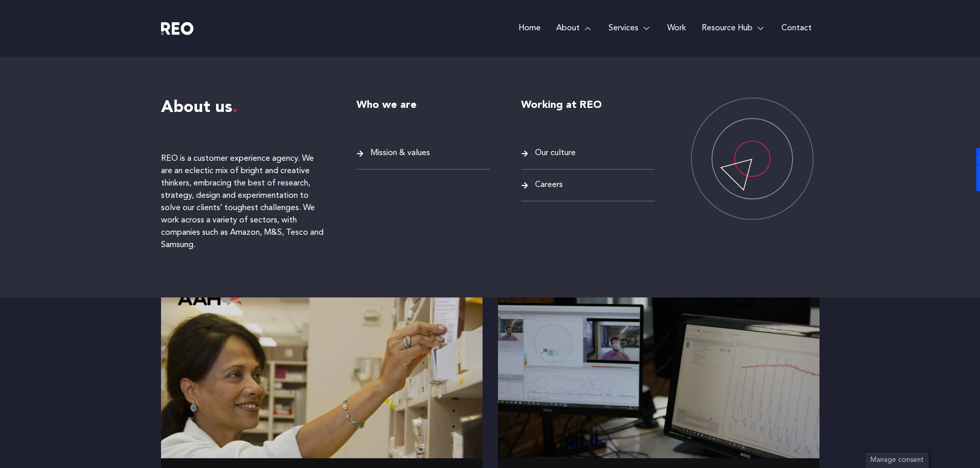 This screenshot has width=980, height=468. I want to click on span: Careers, so click(547, 185).